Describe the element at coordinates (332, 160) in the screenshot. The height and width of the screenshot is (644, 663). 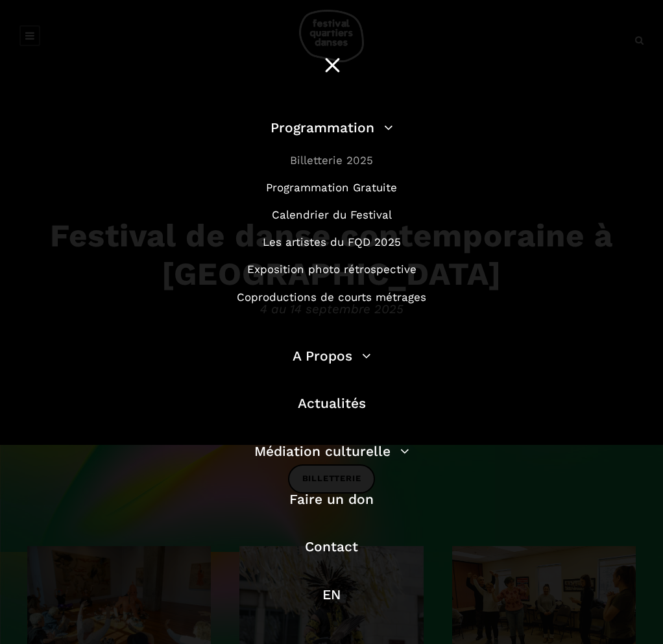
I see `a: Billetterie 2025` at that location.